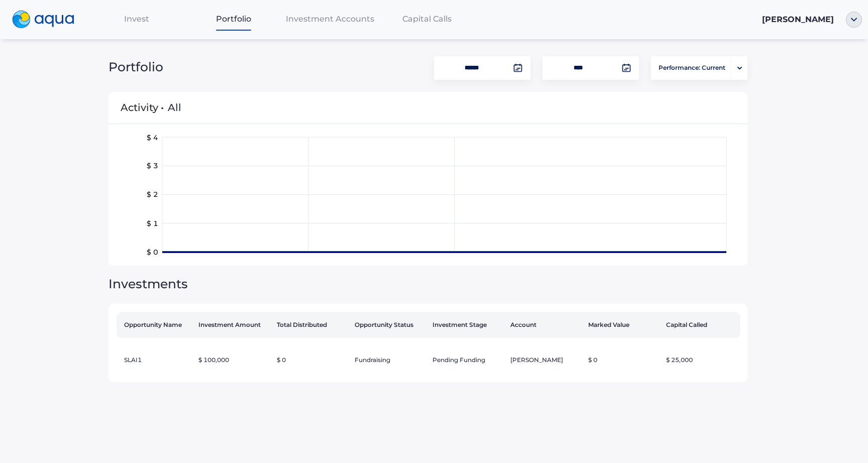 Image resolution: width=868 pixels, height=463 pixels. Describe the element at coordinates (47, 20) in the screenshot. I see `a: logo` at that location.